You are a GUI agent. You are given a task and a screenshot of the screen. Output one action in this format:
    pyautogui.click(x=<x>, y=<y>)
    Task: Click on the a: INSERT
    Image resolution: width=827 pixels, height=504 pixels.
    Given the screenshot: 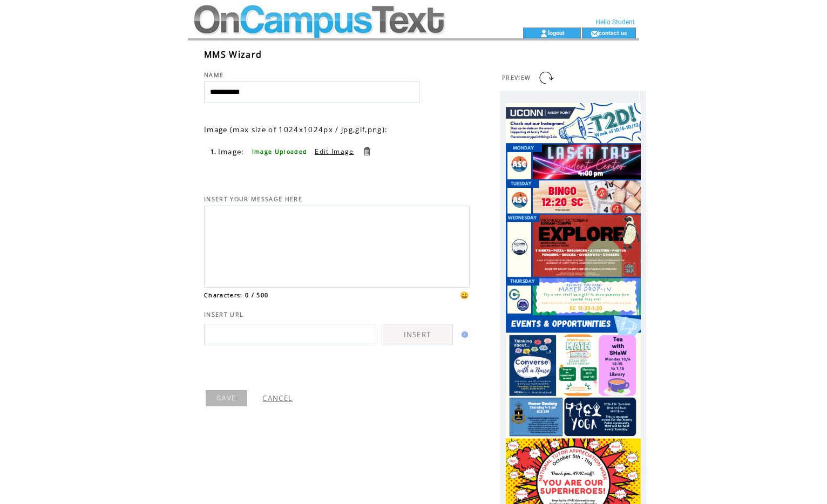 What is the action you would take?
    pyautogui.click(x=418, y=335)
    